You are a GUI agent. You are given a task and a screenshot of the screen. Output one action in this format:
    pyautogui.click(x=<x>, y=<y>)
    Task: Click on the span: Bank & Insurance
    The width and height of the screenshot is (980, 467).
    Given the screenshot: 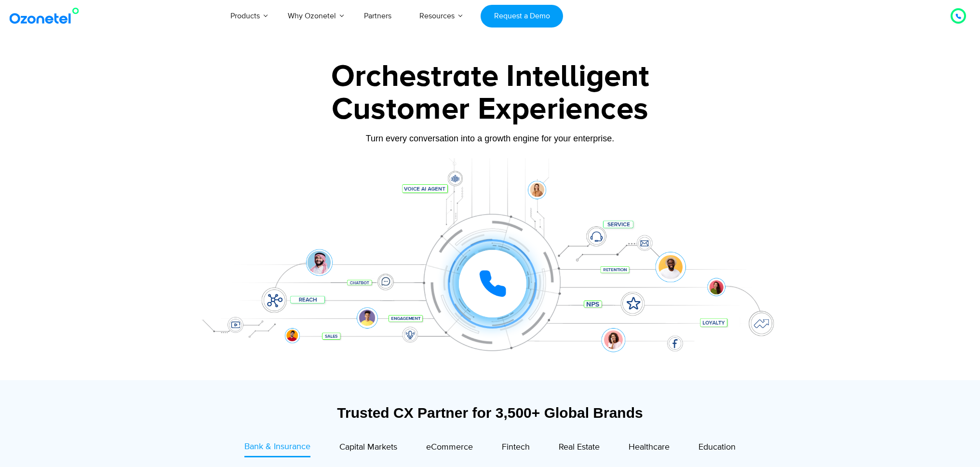 What is the action you would take?
    pyautogui.click(x=277, y=446)
    